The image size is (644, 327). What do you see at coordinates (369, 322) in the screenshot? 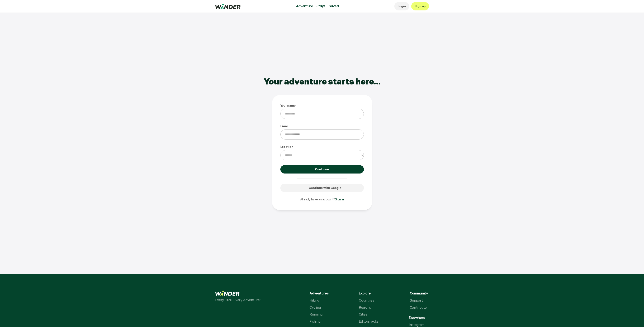
I see `p: Editors picks` at bounding box center [369, 322].